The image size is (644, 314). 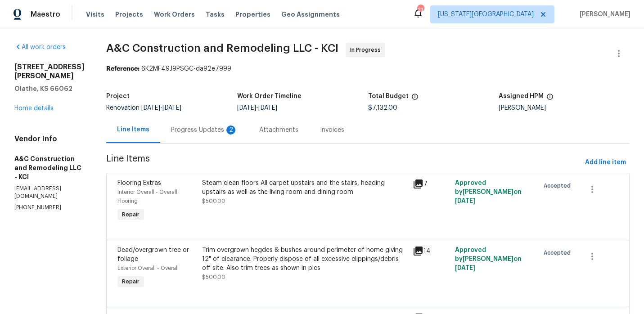 I want to click on span: Dead/overgrown tree or foliage, so click(x=153, y=255).